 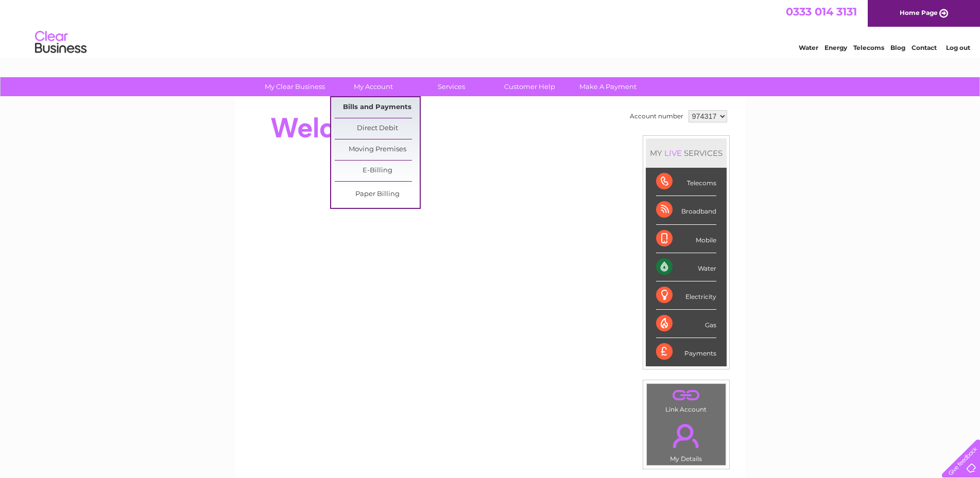 What do you see at coordinates (958, 47) in the screenshot?
I see `a: Log out` at bounding box center [958, 47].